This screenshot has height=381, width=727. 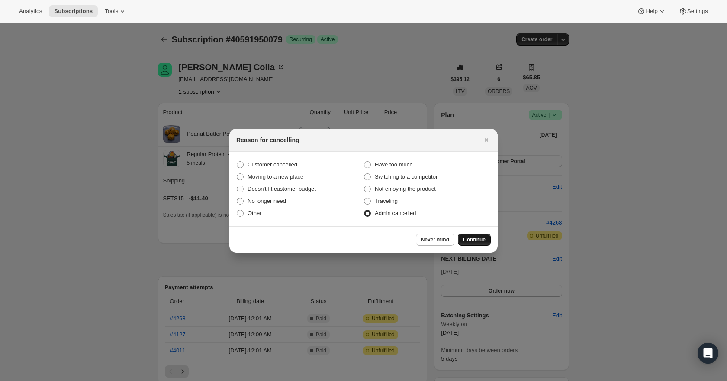 What do you see at coordinates (73, 11) in the screenshot?
I see `span: Subscriptions` at bounding box center [73, 11].